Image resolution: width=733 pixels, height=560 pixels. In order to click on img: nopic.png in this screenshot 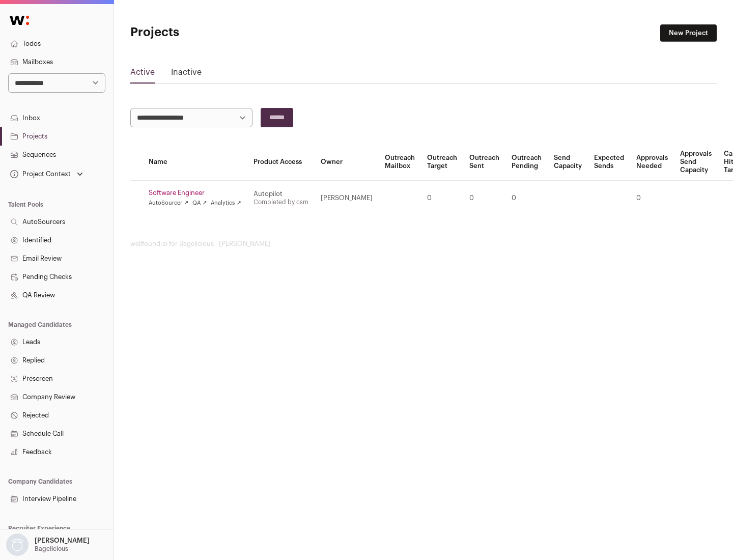, I will do `click(18, 545)`.